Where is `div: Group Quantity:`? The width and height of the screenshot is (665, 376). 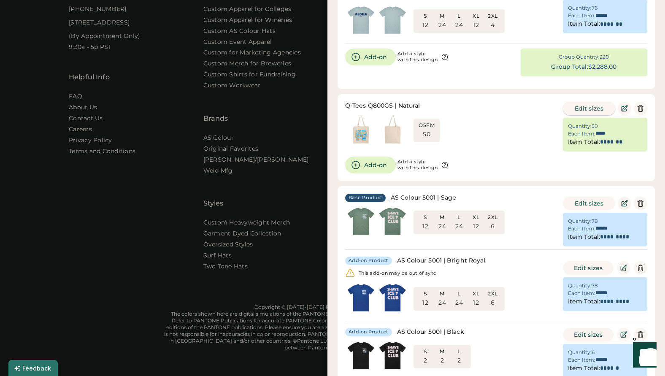
div: Group Quantity: is located at coordinates (579, 57).